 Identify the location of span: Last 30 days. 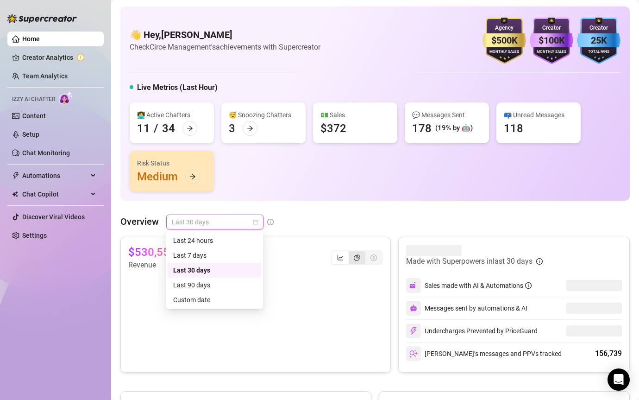
(215, 222).